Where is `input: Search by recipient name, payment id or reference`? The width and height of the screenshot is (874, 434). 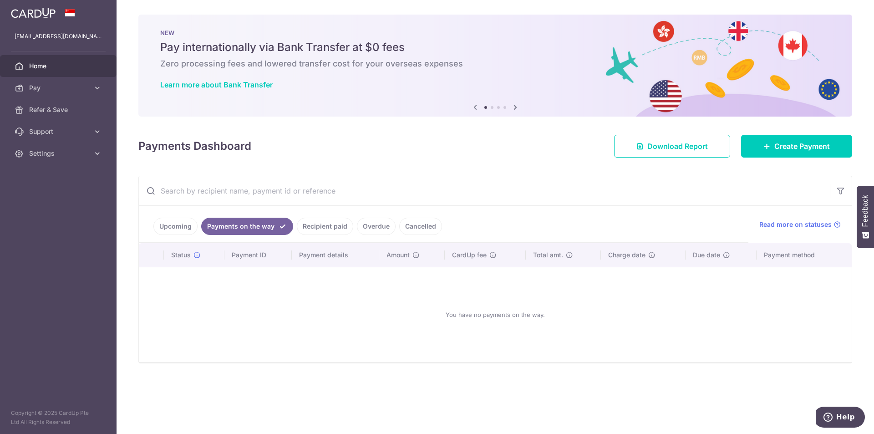 input: Search by recipient name, payment id or reference is located at coordinates (484, 191).